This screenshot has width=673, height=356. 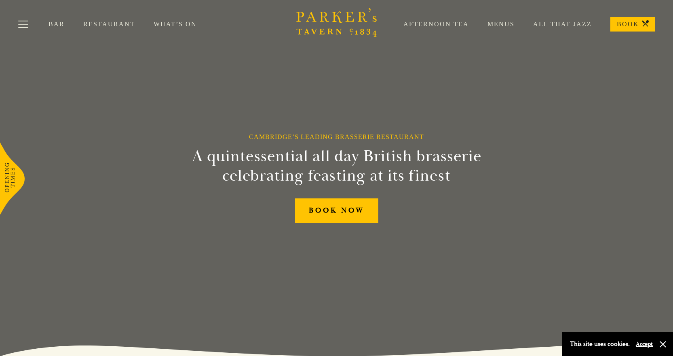 I want to click on button: Close and accept, so click(x=662, y=344).